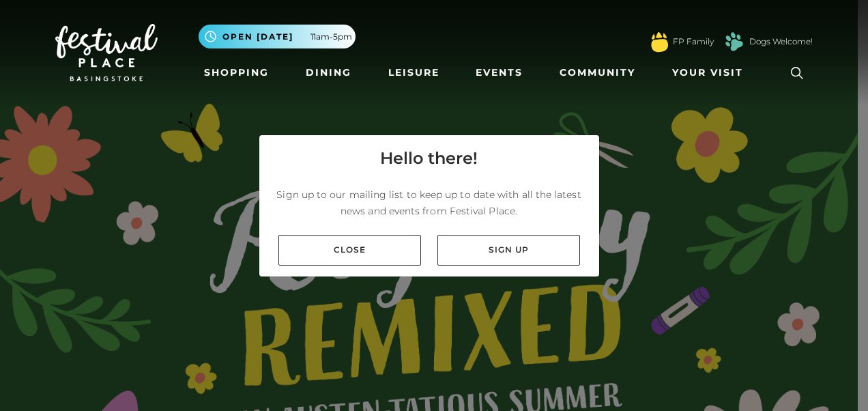 The height and width of the screenshot is (411, 868). What do you see at coordinates (414, 73) in the screenshot?
I see `a: Leisure` at bounding box center [414, 73].